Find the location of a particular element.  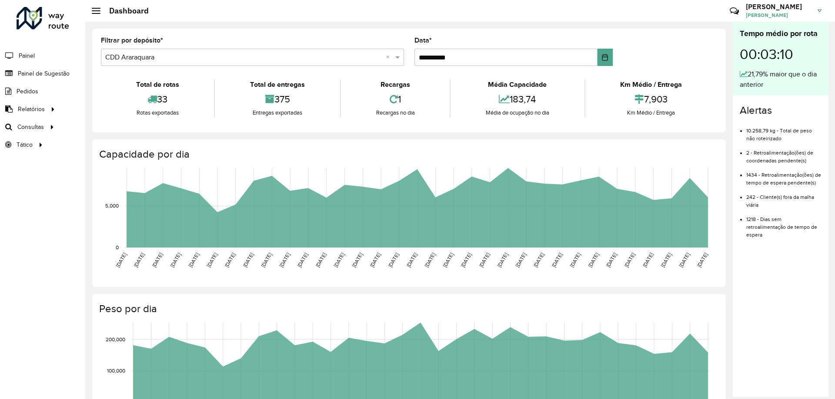

div: 375 is located at coordinates (277, 99).